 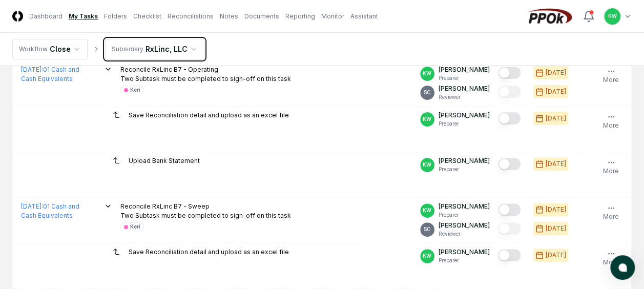 I want to click on a: Monitor, so click(x=333, y=16).